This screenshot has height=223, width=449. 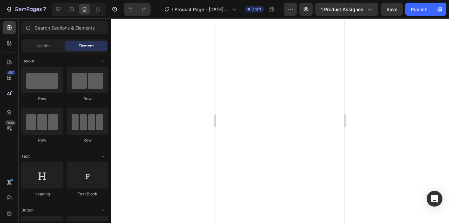 I want to click on div: Publish, so click(x=419, y=9).